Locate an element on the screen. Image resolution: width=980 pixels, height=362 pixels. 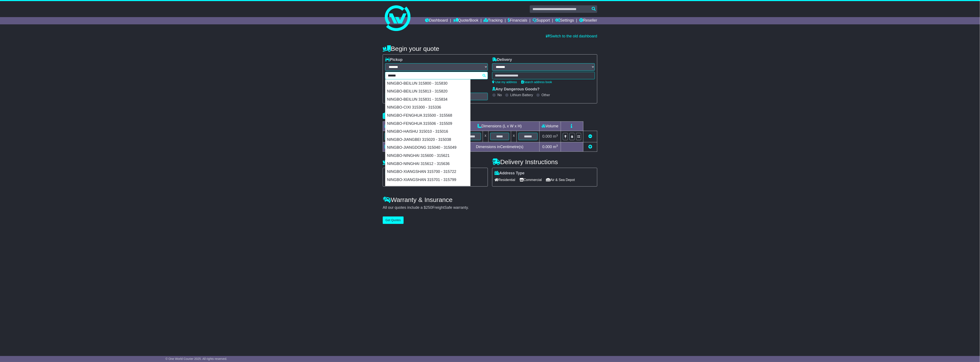
td: Total is located at coordinates (400, 147).